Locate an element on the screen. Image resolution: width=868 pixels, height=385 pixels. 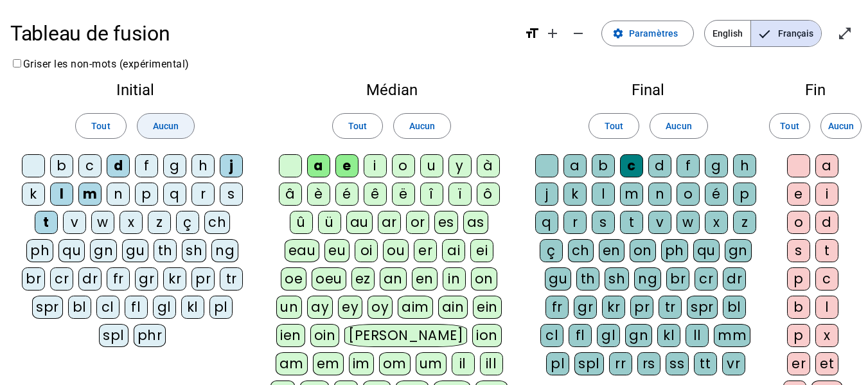
div: fl is located at coordinates (136, 307).